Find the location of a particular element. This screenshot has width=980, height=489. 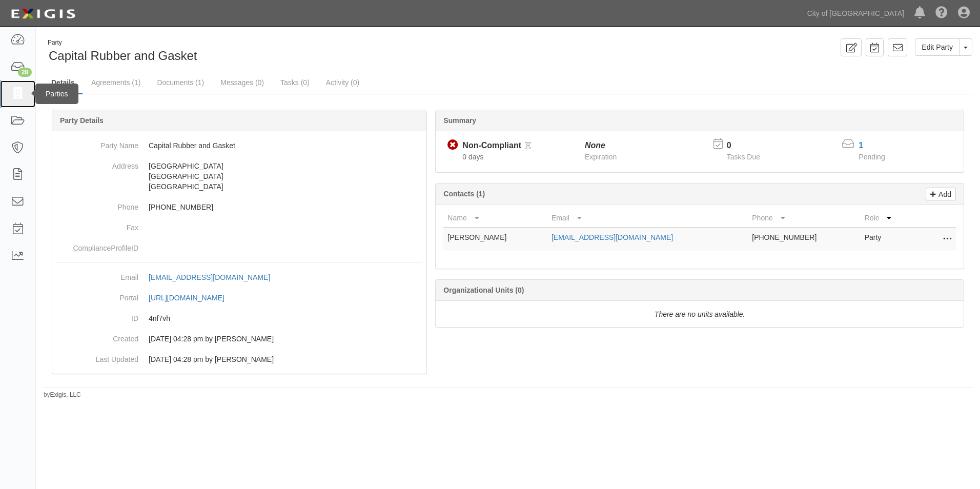

span: Capital Rubber and Gasket is located at coordinates (123, 55).